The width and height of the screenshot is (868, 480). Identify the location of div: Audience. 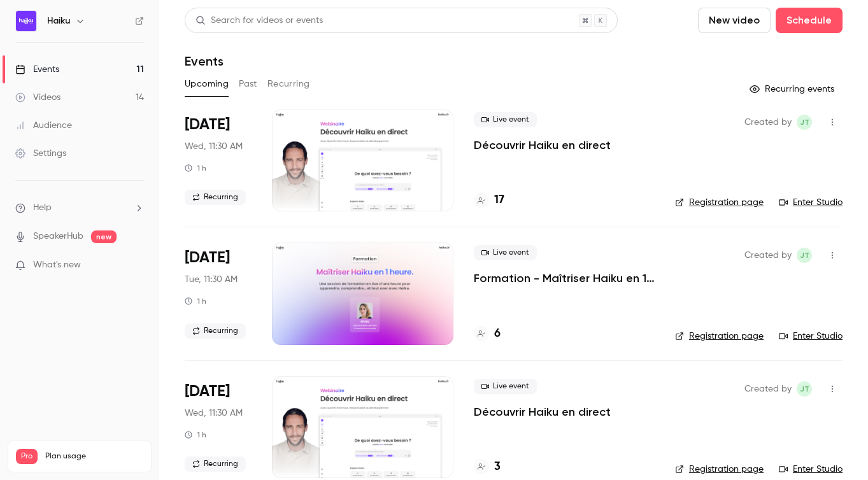
(43, 126).